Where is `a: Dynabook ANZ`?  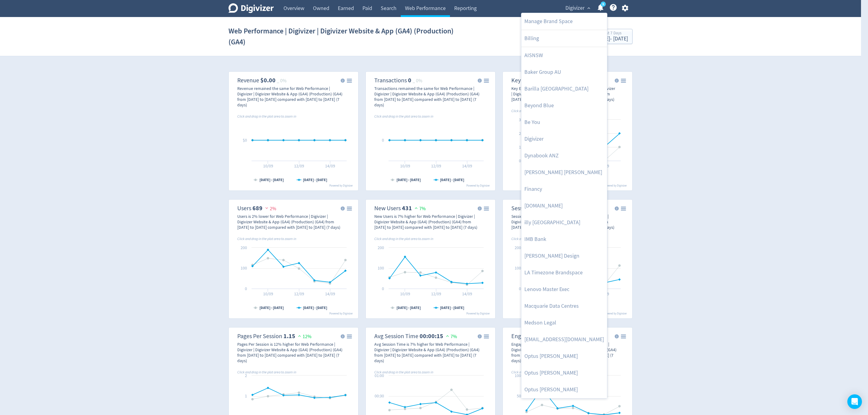
a: Dynabook ANZ is located at coordinates (565, 156).